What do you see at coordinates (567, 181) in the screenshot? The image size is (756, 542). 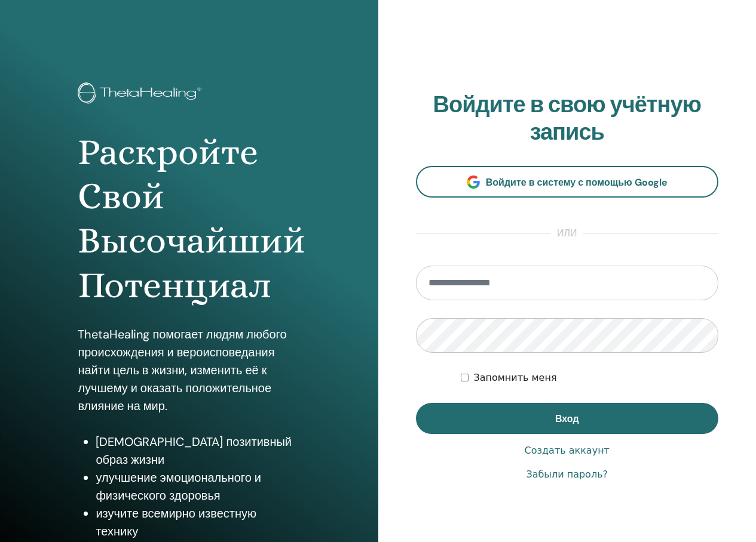 I see `a: Войдите в систему с помощью Google` at bounding box center [567, 181].